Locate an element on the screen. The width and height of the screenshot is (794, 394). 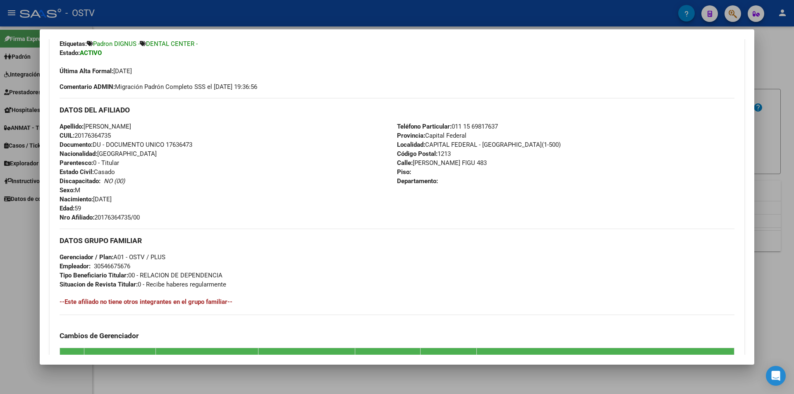
span: 0 - Recibe haberes regularmente is located at coordinates (143, 284).